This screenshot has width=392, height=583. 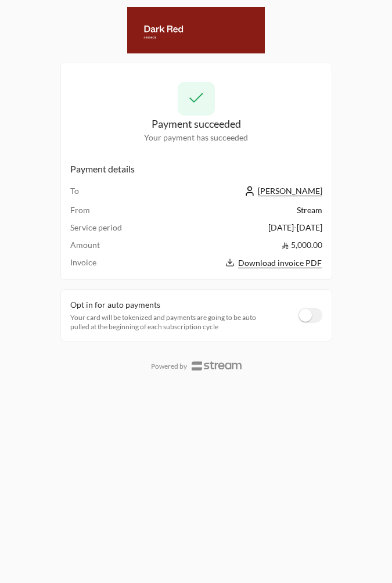 I want to click on td: Stream, so click(x=238, y=213).